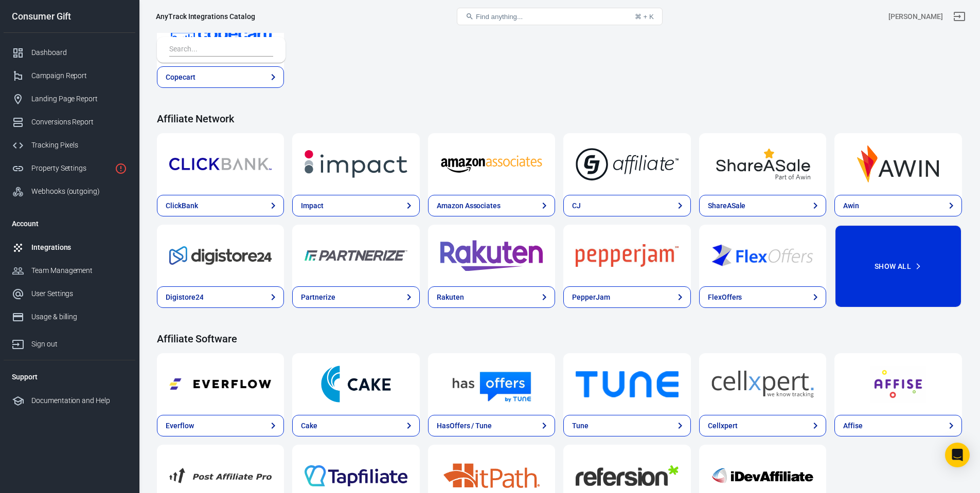 This screenshot has width=980, height=493. What do you see at coordinates (727, 205) in the screenshot?
I see `div: ShareASale` at bounding box center [727, 205].